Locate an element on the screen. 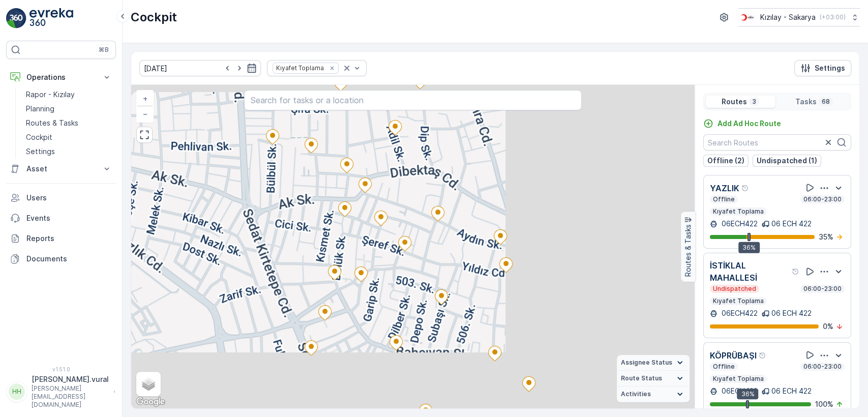 This screenshot has width=868, height=417. p: Kızılay - Sakarya is located at coordinates (788, 17).